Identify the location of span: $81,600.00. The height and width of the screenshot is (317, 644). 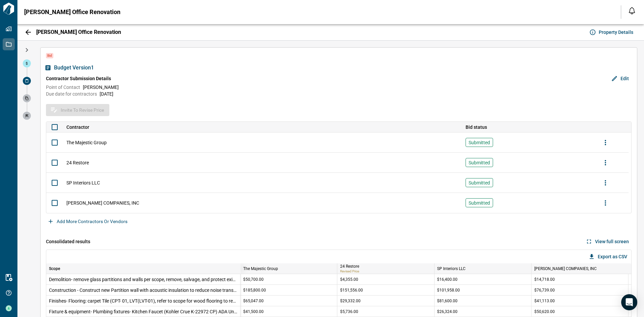
(447, 301).